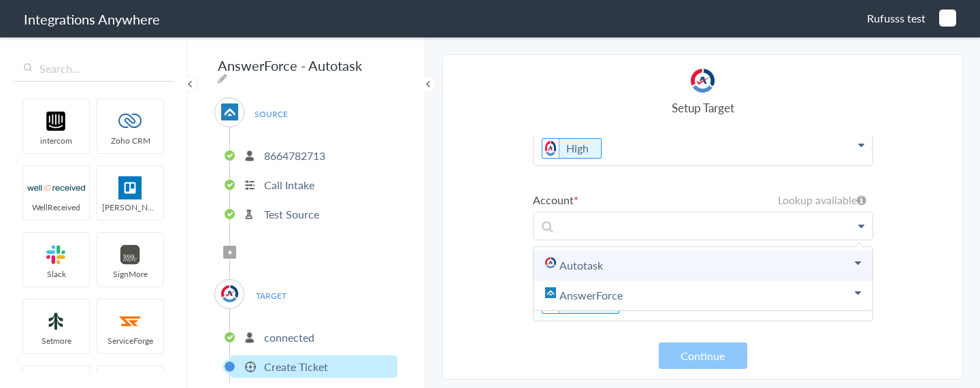  Describe the element at coordinates (130, 341) in the screenshot. I see `span: ServiceForge` at that location.